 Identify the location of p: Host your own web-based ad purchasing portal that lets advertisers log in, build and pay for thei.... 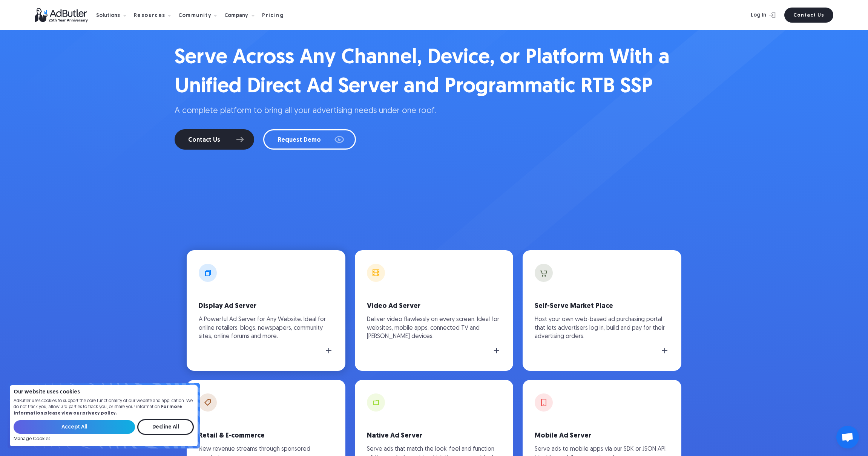
(602, 328).